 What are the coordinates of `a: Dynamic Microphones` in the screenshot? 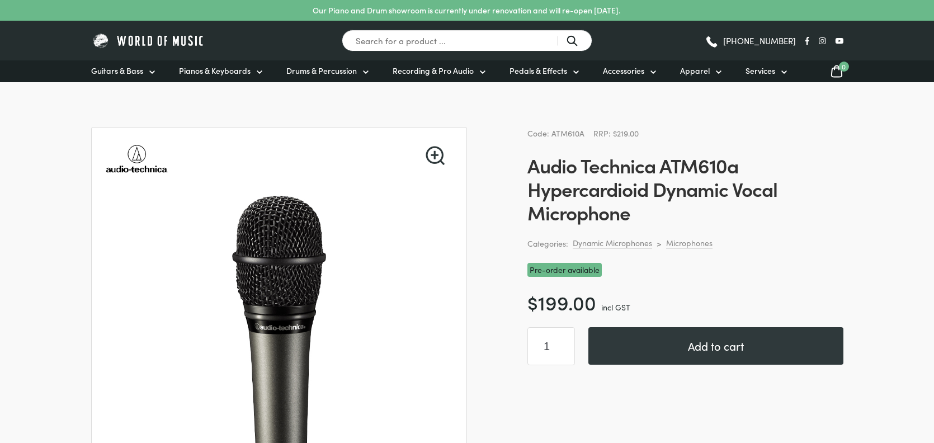 It's located at (612, 243).